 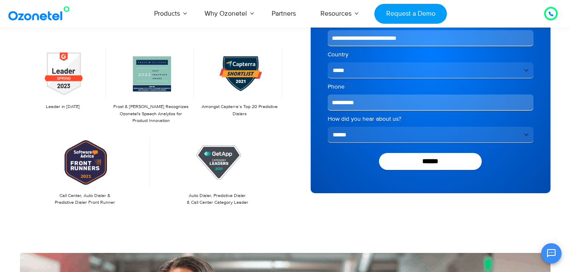 I want to click on label: Phone, so click(x=430, y=87).